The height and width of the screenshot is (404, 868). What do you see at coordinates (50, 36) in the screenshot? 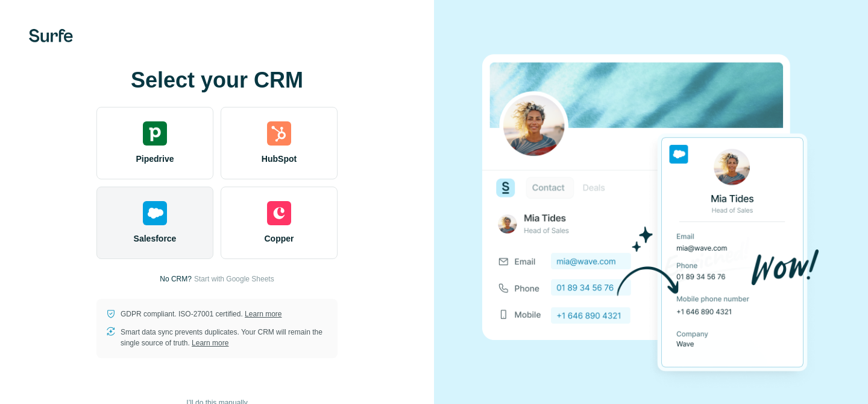
I see `img: Surfe's logo` at bounding box center [50, 36].